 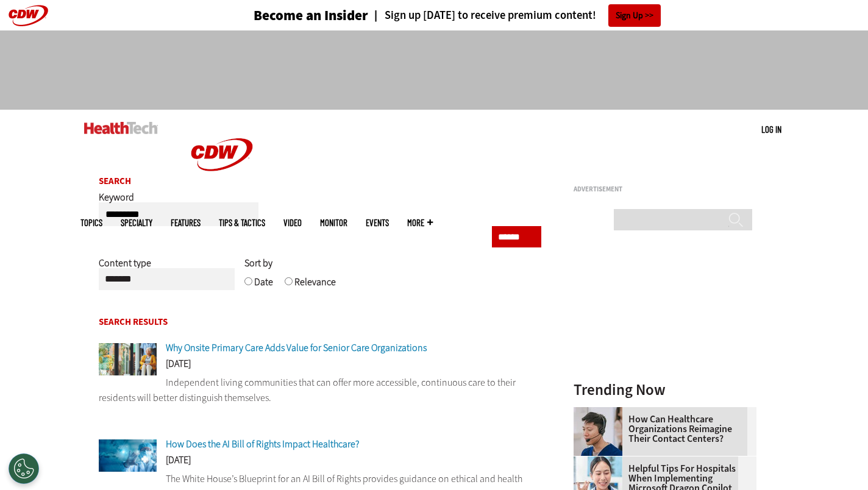 What do you see at coordinates (320, 322) in the screenshot?
I see `h2: Search Results` at bounding box center [320, 322].